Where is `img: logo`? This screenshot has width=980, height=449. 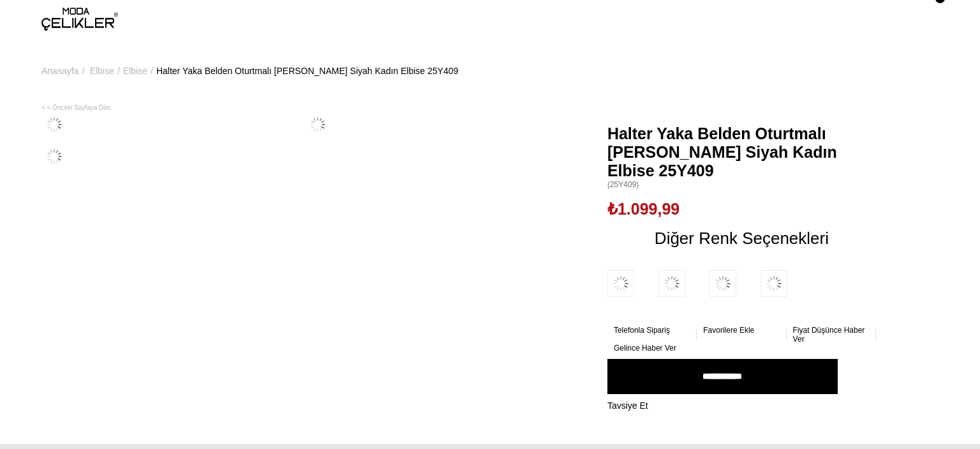 img: logo is located at coordinates (79, 19).